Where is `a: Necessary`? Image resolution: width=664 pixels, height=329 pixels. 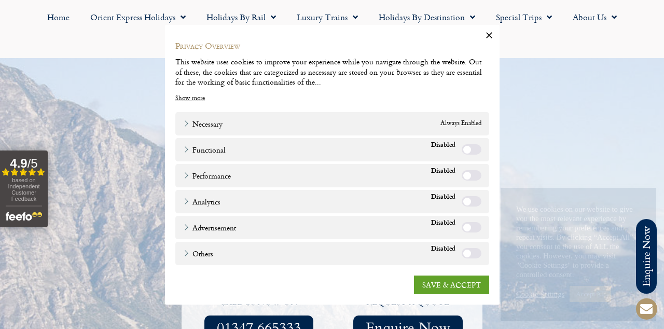 a: Necessary is located at coordinates (203, 123).